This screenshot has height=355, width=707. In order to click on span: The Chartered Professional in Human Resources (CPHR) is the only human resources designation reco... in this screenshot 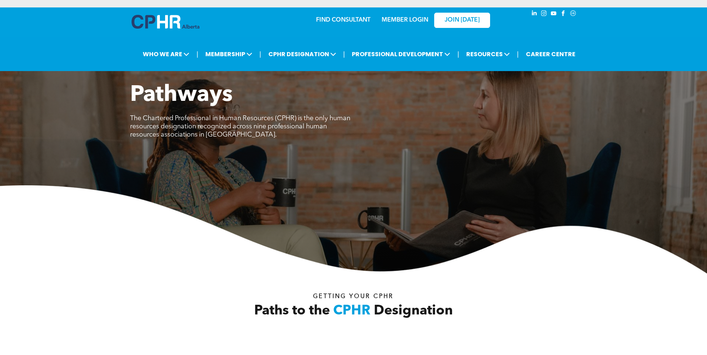, I will do `click(240, 127)`.